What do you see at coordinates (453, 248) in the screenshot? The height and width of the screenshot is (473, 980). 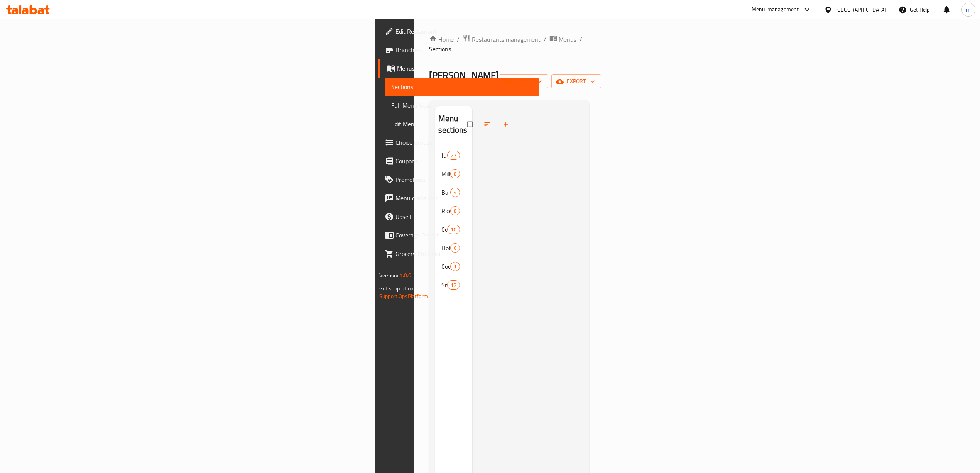 I see `div: Hot Drinks6` at bounding box center [453, 248].